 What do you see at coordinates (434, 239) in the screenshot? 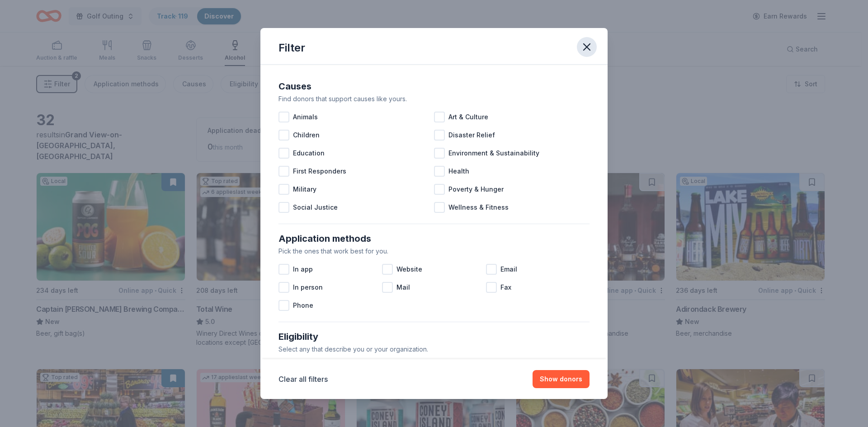
I see `div: Application methods` at bounding box center [434, 239].